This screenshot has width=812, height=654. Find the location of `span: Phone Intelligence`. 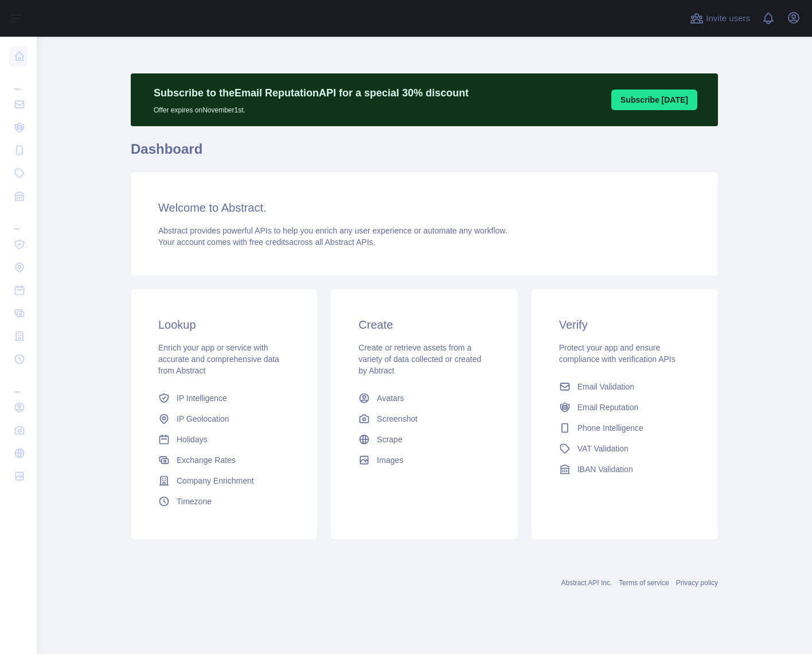

span: Phone Intelligence is located at coordinates (611, 428).